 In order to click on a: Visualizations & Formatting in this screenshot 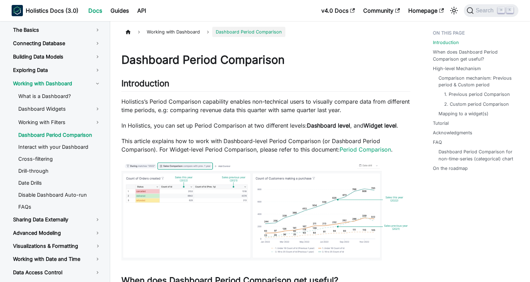, I will do `click(48, 246)`.